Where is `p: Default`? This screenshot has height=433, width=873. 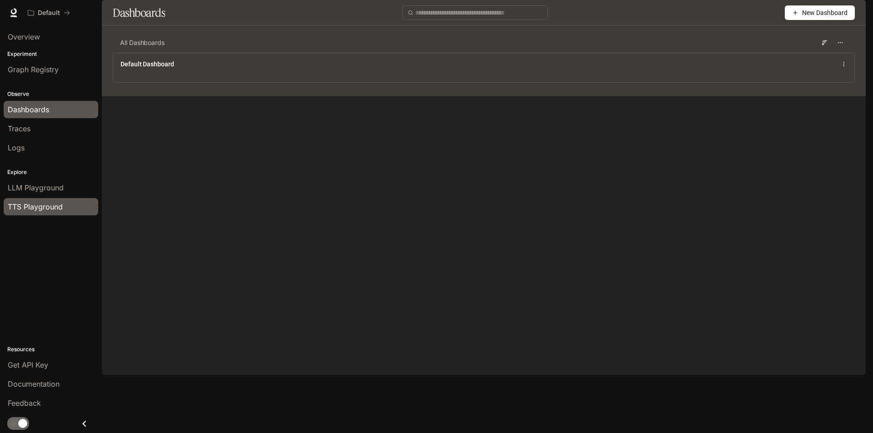 p: Default is located at coordinates (49, 13).